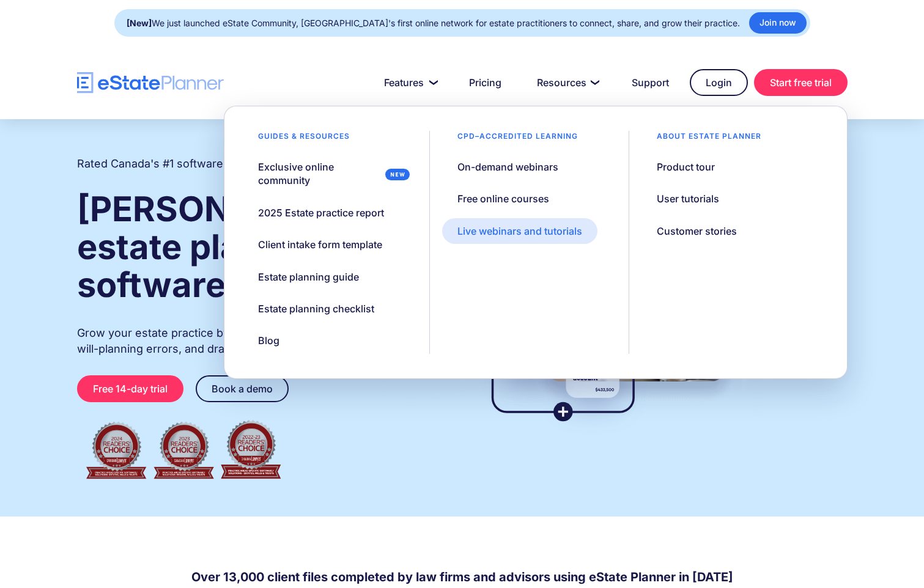 This screenshot has width=924, height=588. Describe the element at coordinates (508, 167) in the screenshot. I see `div: On-demand webinars` at that location.